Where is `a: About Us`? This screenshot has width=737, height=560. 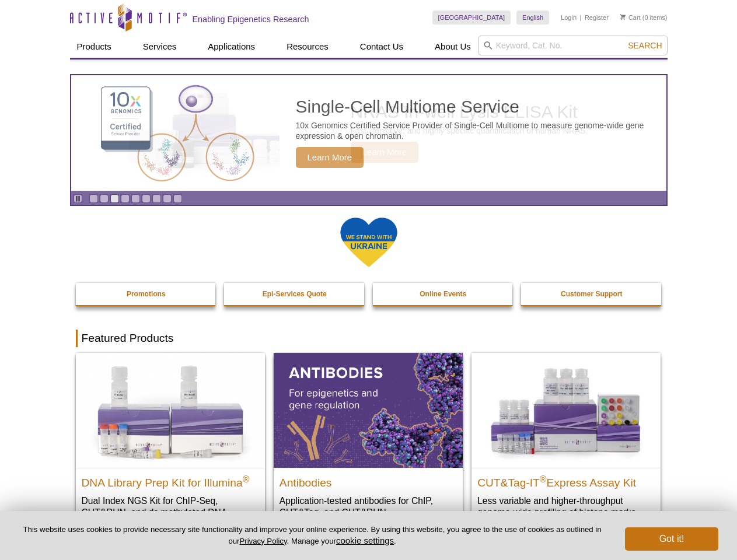
a: About Us is located at coordinates (453, 47).